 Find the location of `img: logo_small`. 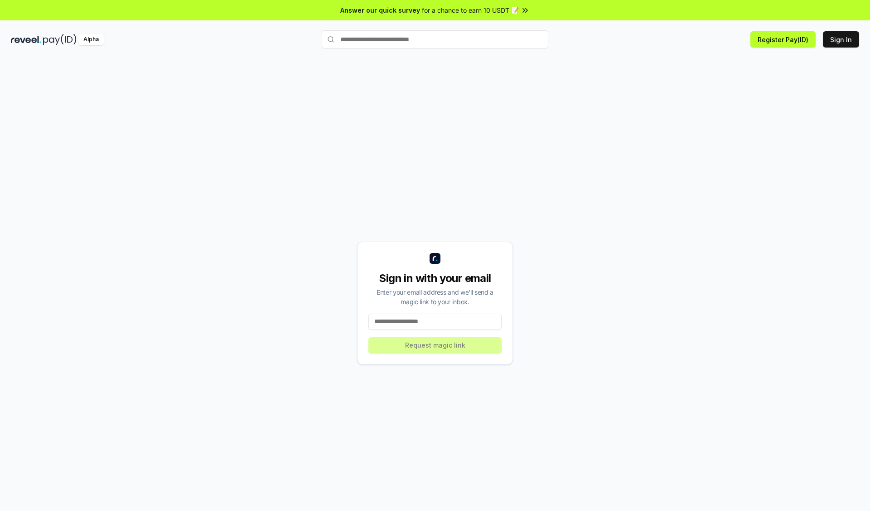

img: logo_small is located at coordinates (435, 259).